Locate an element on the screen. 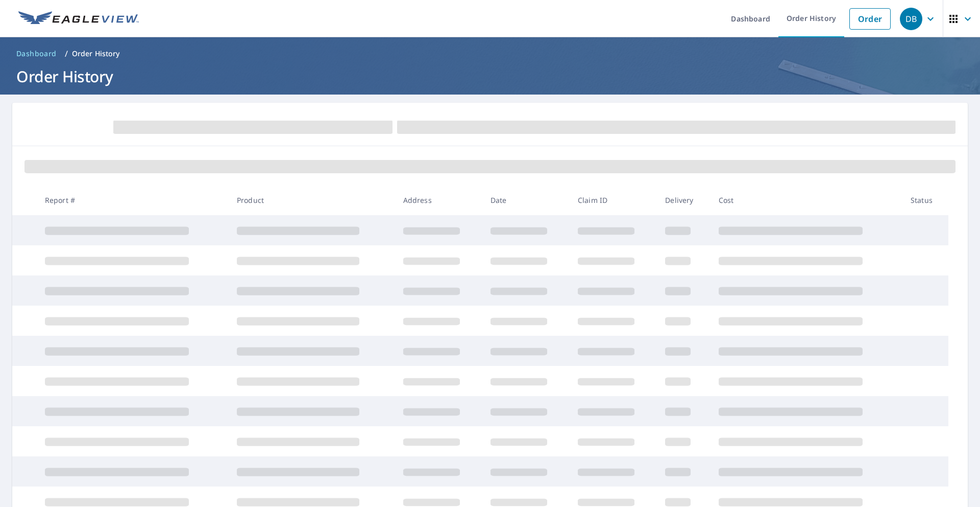 The image size is (980, 507). div: DB is located at coordinates (911, 19).